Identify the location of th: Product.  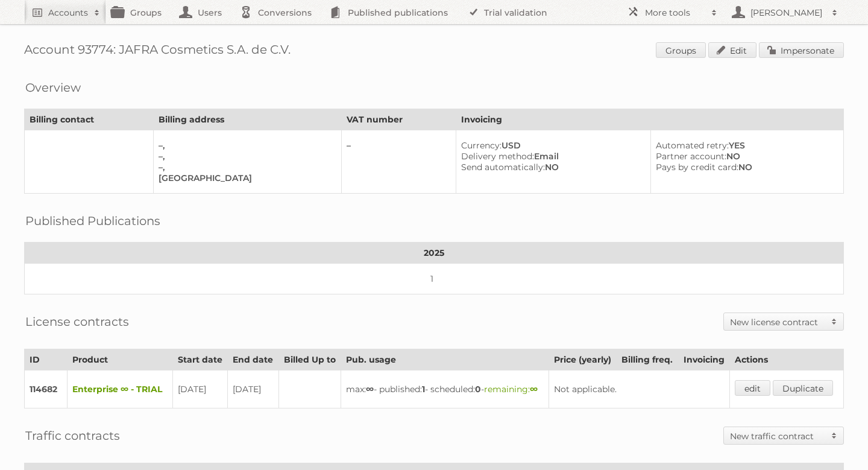
(120, 360).